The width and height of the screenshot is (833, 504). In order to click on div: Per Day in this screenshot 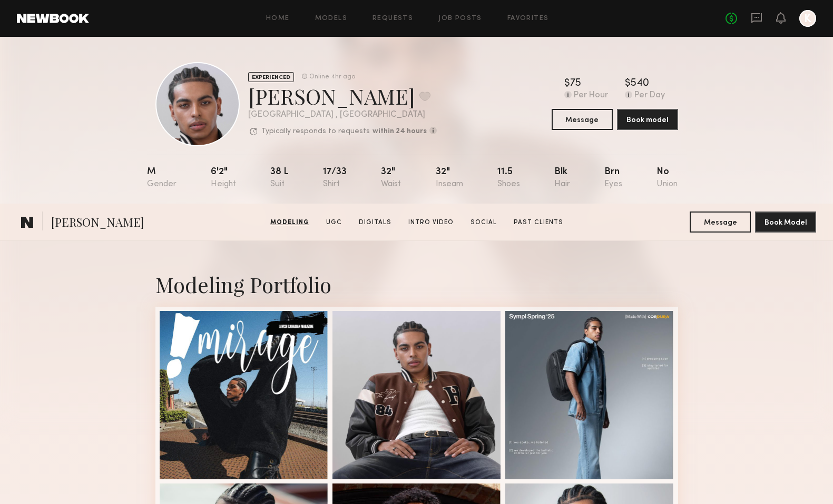, I will do `click(650, 96)`.